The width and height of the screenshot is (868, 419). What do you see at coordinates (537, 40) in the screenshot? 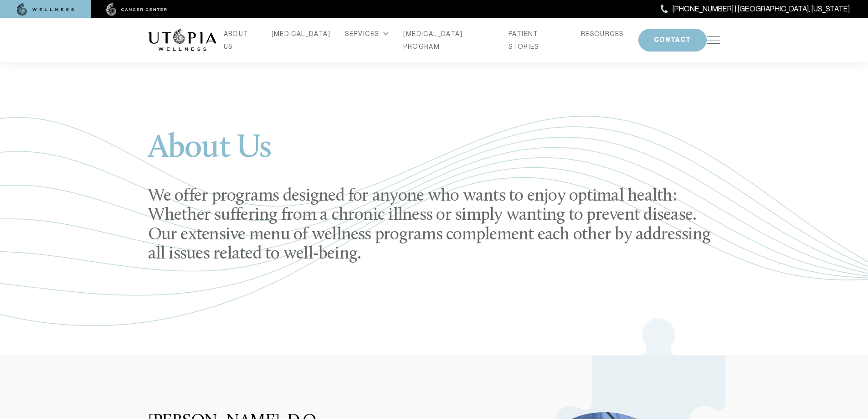
I see `a: PATIENT STORIES` at bounding box center [537, 40].